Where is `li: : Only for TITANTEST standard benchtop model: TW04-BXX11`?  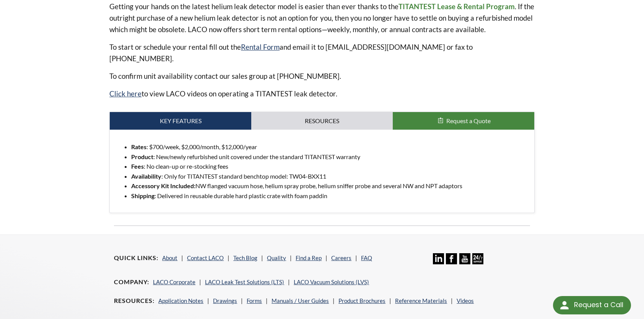
li: : Only for TITANTEST standard benchtop model: TW04-BXX11 is located at coordinates (329, 176).